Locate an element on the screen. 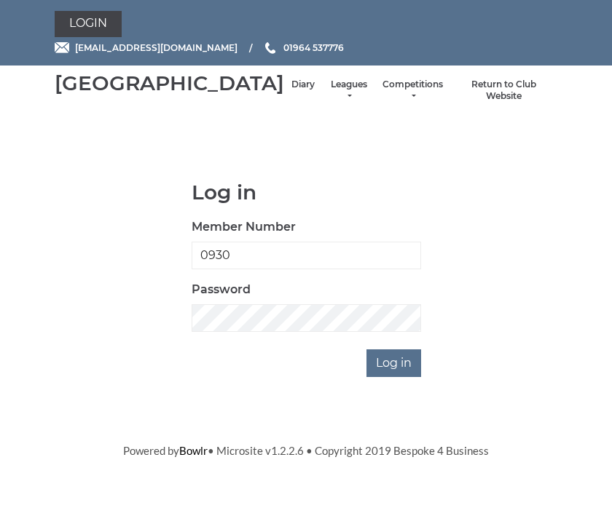 The image size is (612, 524). span: 01964 537776 is located at coordinates (313, 47).